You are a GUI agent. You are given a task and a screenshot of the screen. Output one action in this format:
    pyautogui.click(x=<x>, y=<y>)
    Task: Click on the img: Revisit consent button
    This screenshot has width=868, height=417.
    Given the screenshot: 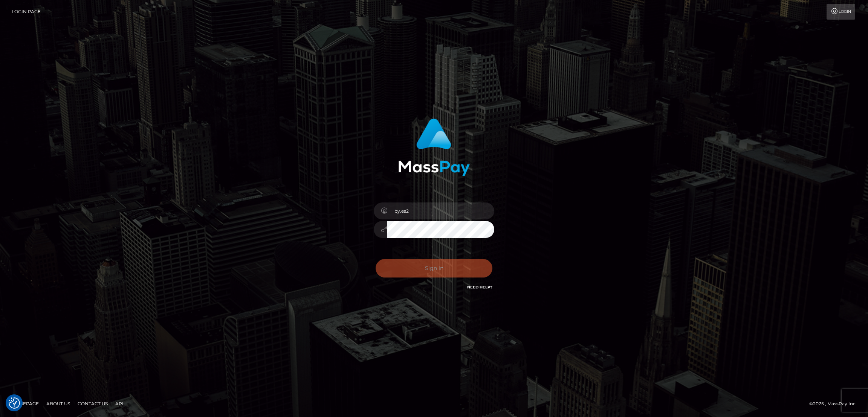 What is the action you would take?
    pyautogui.click(x=14, y=403)
    